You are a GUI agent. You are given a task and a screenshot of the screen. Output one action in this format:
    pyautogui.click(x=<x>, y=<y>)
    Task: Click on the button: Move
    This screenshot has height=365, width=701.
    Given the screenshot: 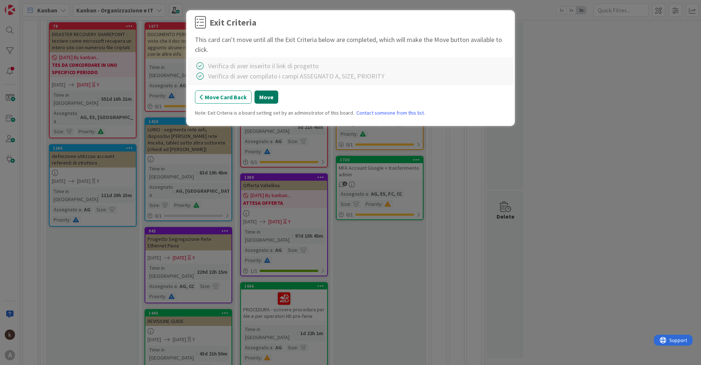 What is the action you would take?
    pyautogui.click(x=266, y=97)
    